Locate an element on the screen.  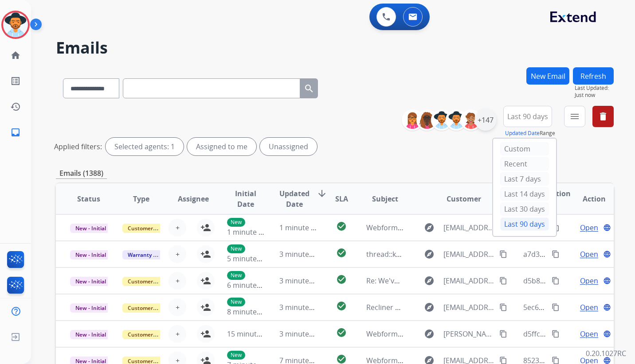
span: Last 90 days is located at coordinates (528, 117).